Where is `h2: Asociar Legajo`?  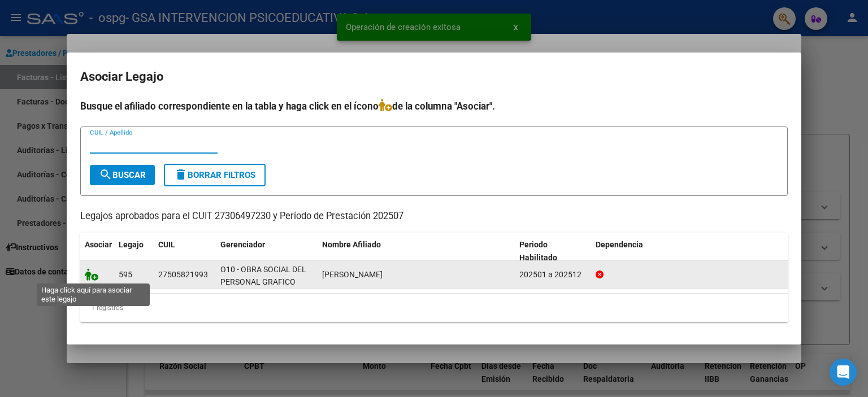
h2: Asociar Legajo is located at coordinates (434, 76).